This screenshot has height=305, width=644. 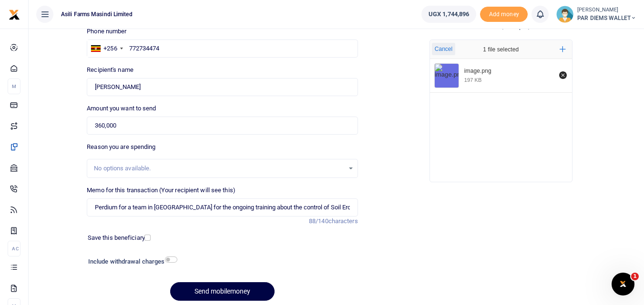 What do you see at coordinates (565, 14) in the screenshot?
I see `img: profile-user` at bounding box center [565, 14].